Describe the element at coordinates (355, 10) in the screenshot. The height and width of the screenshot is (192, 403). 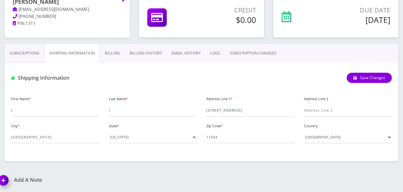
I see `p: Due Date` at that location.